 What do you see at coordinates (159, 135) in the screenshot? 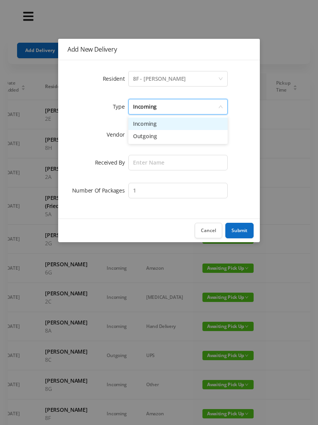
I see `form: Add New Delivery` at bounding box center [159, 135].